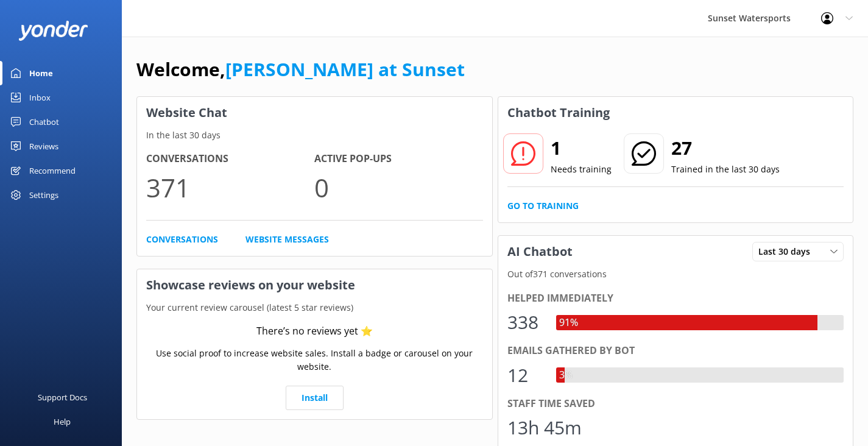 The image size is (868, 446). Describe the element at coordinates (539, 252) in the screenshot. I see `h3: AI Chatbot` at that location.